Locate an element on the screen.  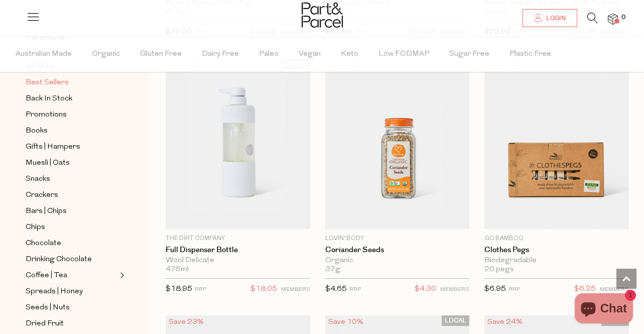
span: Low FODMAP is located at coordinates (404, 54).